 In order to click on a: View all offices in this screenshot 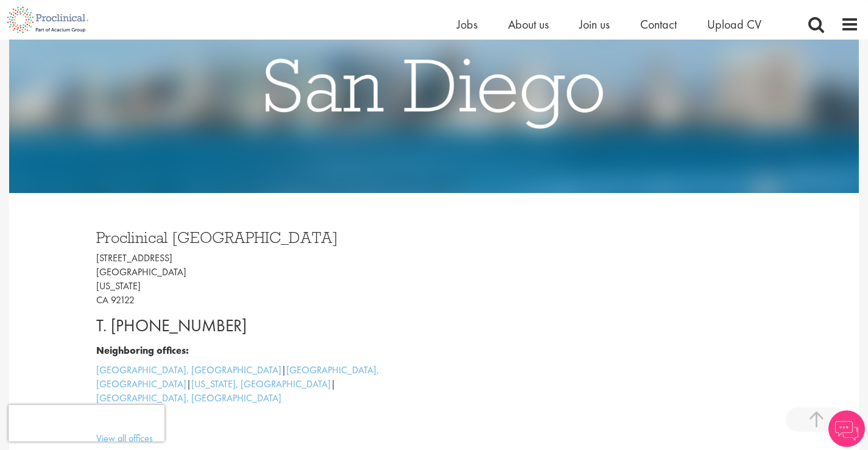, I will do `click(125, 438)`.